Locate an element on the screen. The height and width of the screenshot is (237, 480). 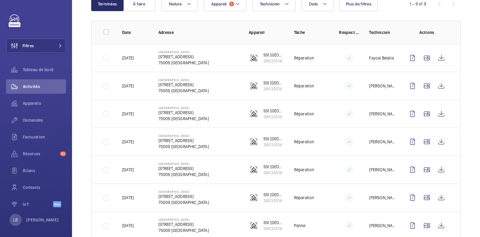
p: Technicien is located at coordinates (382, 32).